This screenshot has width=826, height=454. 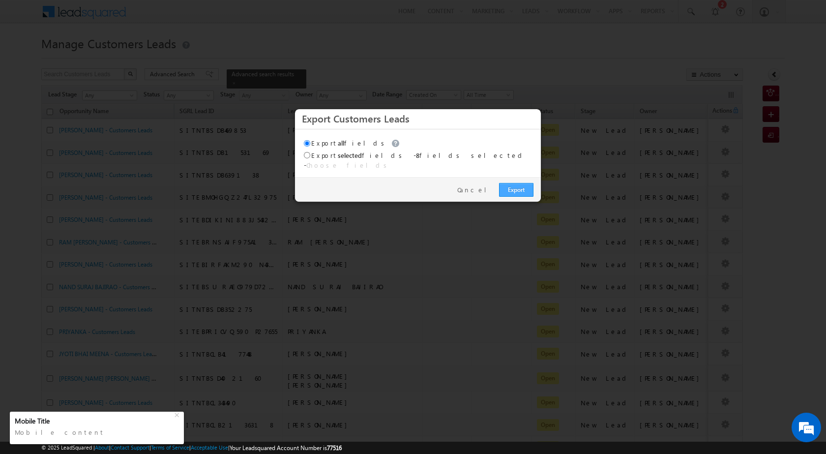 I want to click on span: Your Leadsquared Account Number is, so click(x=286, y=447).